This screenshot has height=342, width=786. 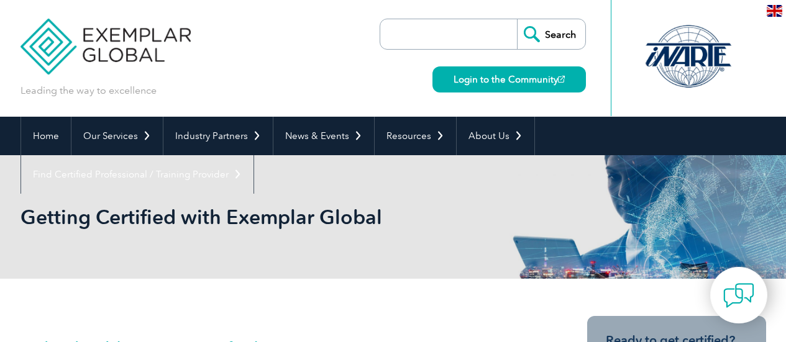 I want to click on h1: Getting Certified with Exemplar Global, so click(x=259, y=217).